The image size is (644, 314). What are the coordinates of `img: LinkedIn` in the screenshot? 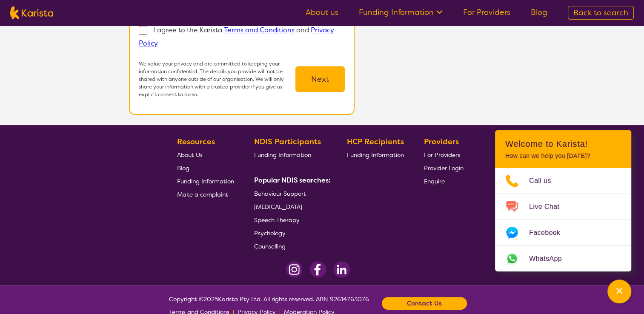 It's located at (341, 269).